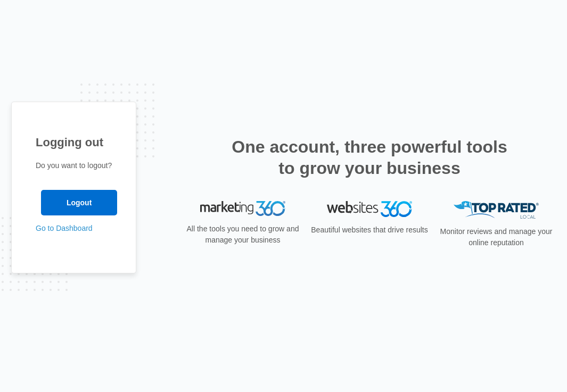  Describe the element at coordinates (73, 165) in the screenshot. I see `p: Do you want to logout?` at that location.